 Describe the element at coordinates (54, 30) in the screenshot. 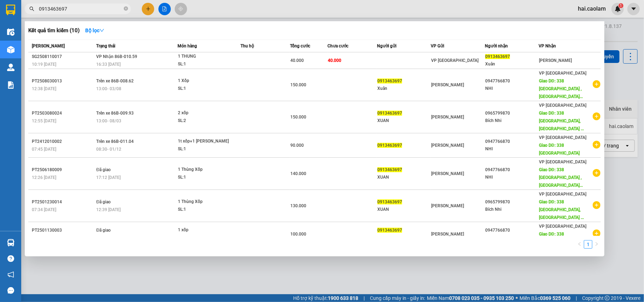

I see `h3: Kết quả tìm kiếm ( 10 )` at that location.